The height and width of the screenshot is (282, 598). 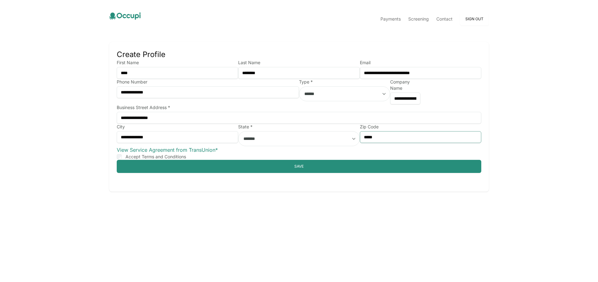 I want to click on a: Payments, so click(x=390, y=19).